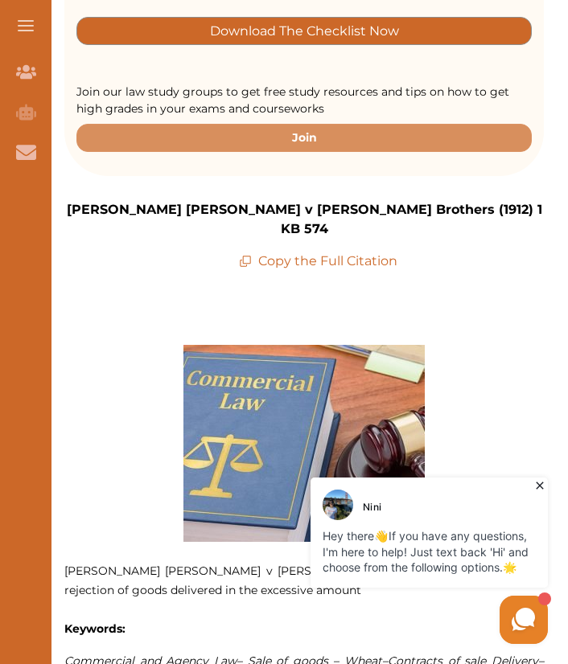 The image size is (568, 664). Describe the element at coordinates (318, 261) in the screenshot. I see `p: Copy the Full Citation` at that location.